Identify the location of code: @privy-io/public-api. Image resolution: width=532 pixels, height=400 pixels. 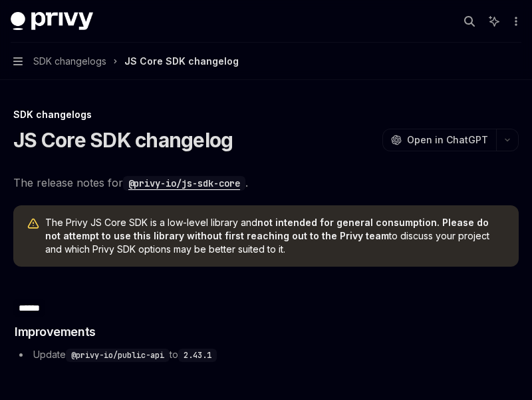
(118, 355).